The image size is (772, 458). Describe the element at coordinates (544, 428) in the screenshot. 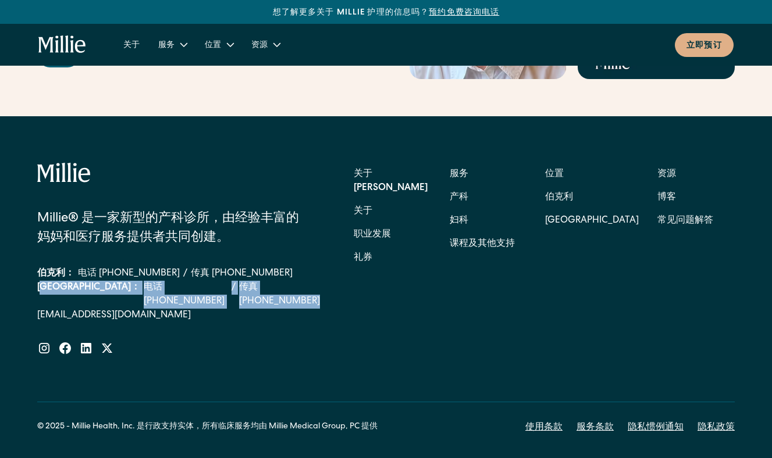

I see `font: 使用条款` at that location.